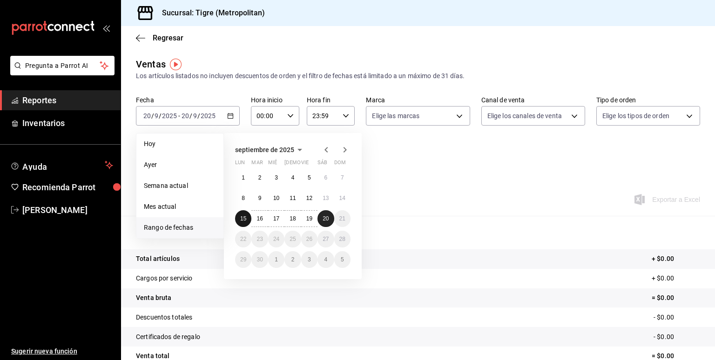  I want to click on abbr: 25 de septiembre de 2025, so click(292, 239).